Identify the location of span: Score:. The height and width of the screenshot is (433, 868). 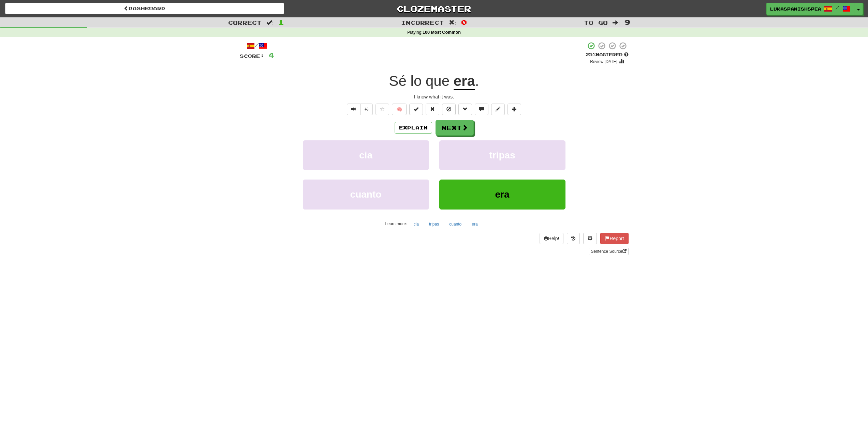
(252, 56).